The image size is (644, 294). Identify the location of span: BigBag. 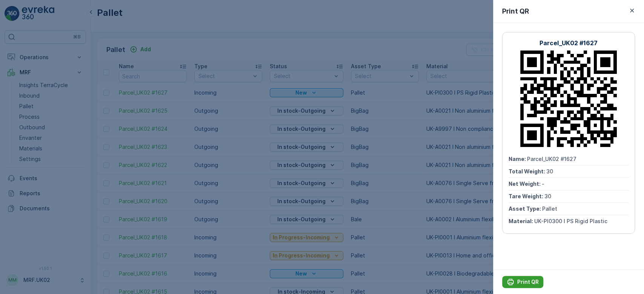
(49, 176).